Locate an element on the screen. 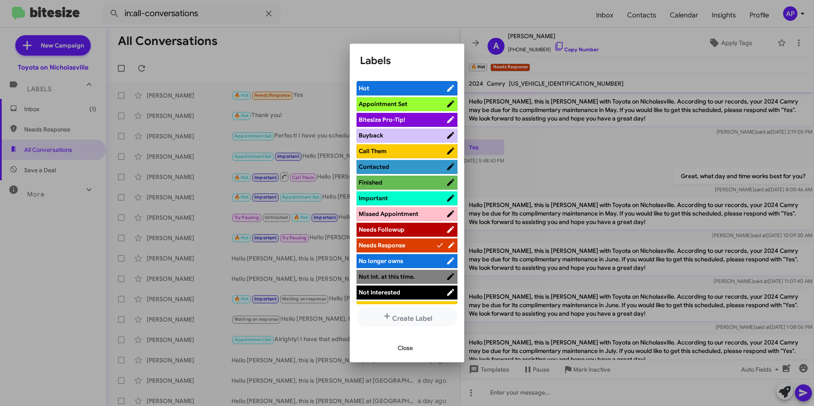  span: Not Interested is located at coordinates (379, 292).